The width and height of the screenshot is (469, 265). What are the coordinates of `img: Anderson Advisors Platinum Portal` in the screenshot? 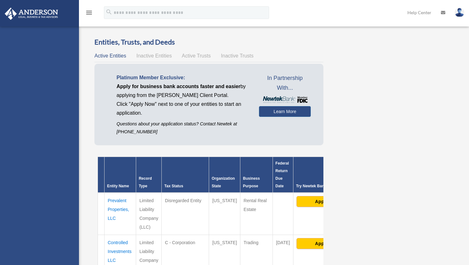 It's located at (31, 14).